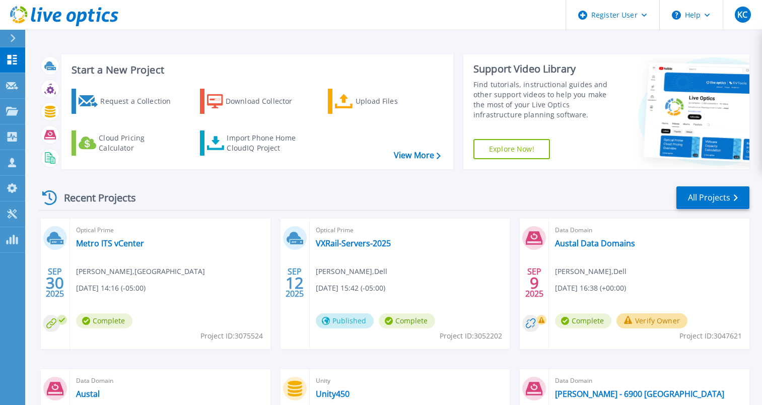  What do you see at coordinates (141, 101) in the screenshot?
I see `div: Request a Collection` at bounding box center [141, 101].